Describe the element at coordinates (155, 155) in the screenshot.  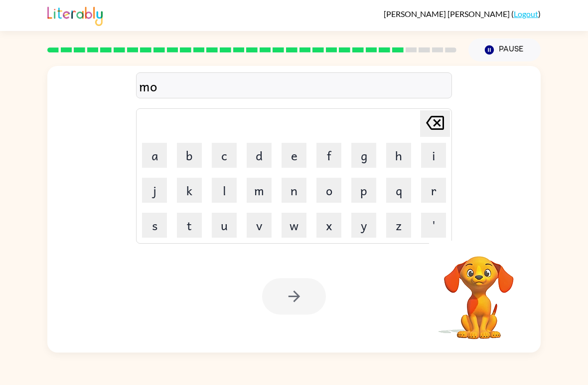
I see `button: a` at that location.